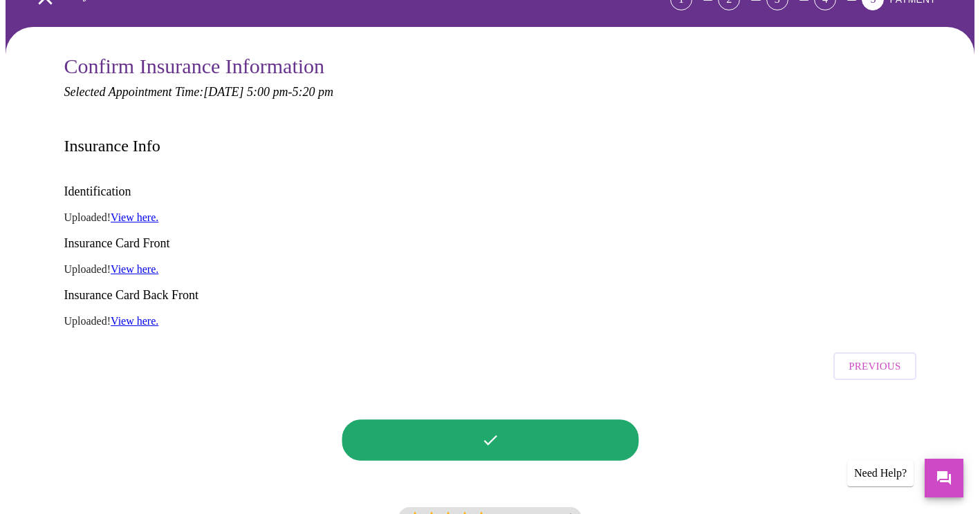 This screenshot has width=980, height=514. I want to click on h3: Identification, so click(490, 191).